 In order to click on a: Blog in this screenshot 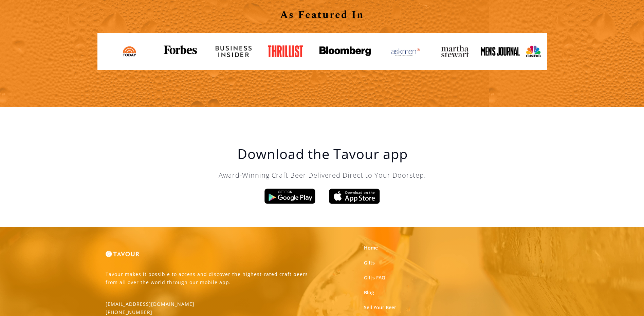, I will do `click(369, 293)`.